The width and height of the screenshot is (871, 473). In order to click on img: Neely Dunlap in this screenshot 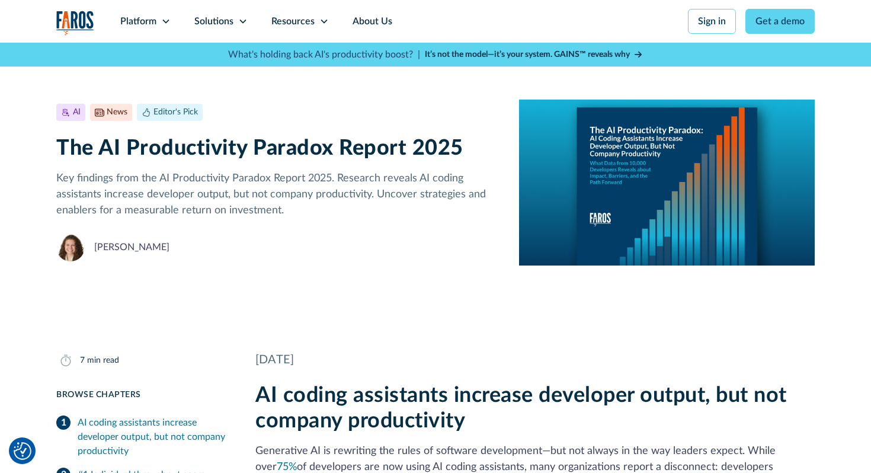, I will do `click(71, 247)`.